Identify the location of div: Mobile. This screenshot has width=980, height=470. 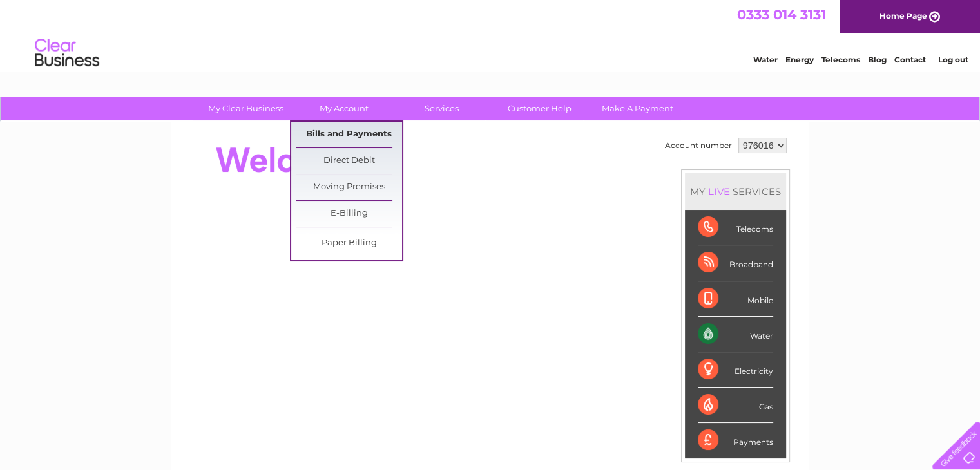
(735, 299).